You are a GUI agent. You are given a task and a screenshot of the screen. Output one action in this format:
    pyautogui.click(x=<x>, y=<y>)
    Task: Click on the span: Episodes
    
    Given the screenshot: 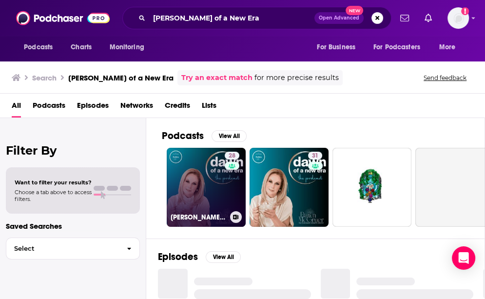 What is the action you would take?
    pyautogui.click(x=93, y=107)
    